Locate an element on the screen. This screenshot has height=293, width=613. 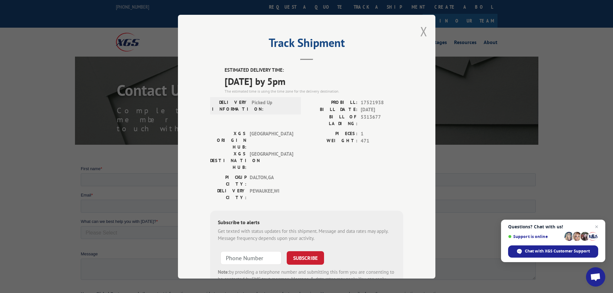
label: XGS ORIGIN HUB: is located at coordinates (228, 140).